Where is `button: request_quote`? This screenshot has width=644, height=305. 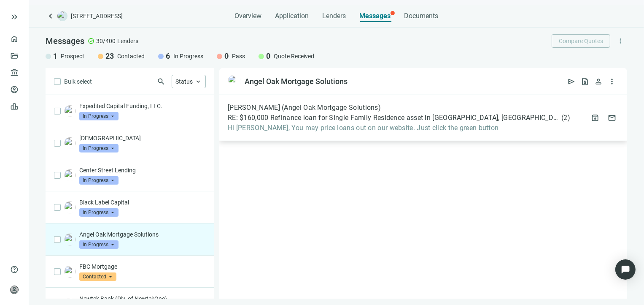
button: request_quote is located at coordinates (585, 81).